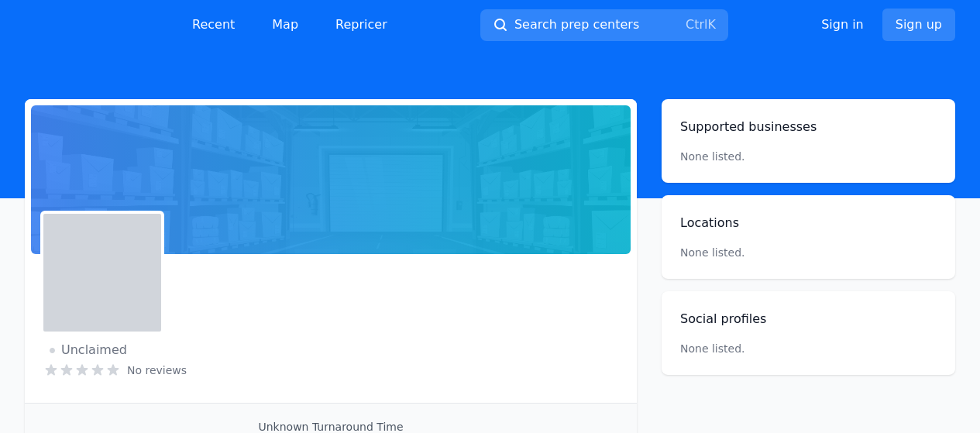 The width and height of the screenshot is (980, 433). Describe the element at coordinates (103, 273) in the screenshot. I see `img: yH5BAEAAAAALAAAAAABAAEAAAIBRAA7` at that location.